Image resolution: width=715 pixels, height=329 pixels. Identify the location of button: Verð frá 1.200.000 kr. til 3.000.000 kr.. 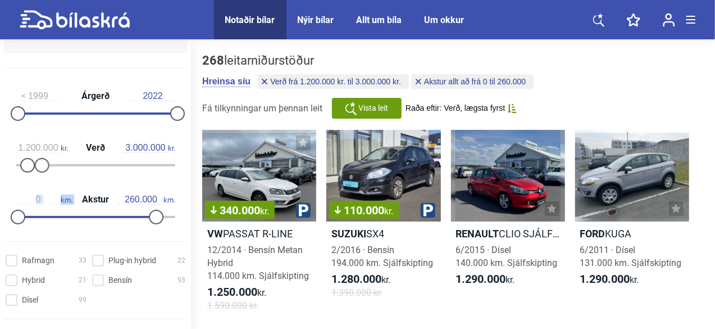
(333, 81).